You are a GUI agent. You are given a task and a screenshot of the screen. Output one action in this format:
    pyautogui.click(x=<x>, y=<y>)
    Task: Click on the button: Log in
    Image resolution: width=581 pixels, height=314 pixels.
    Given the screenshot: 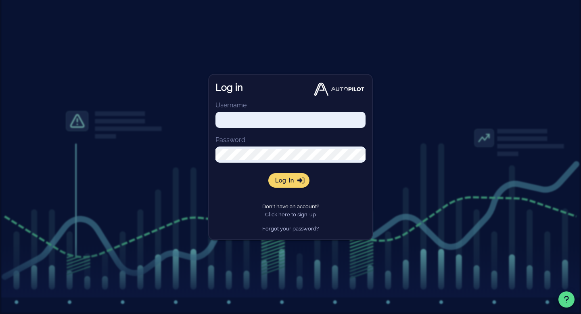 What is the action you would take?
    pyautogui.click(x=289, y=180)
    